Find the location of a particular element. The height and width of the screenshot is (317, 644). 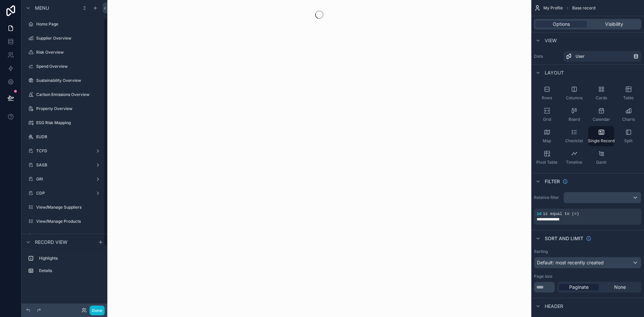

span: Table is located at coordinates (628, 98).